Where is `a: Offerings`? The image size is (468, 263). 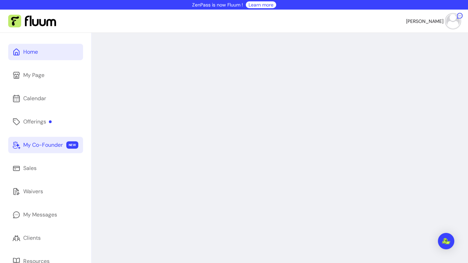 a: Offerings is located at coordinates (45, 122).